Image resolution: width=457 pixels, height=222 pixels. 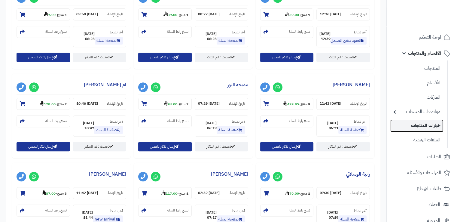 What do you see at coordinates (108, 130) in the screenshot?
I see `a: صفحة البحث` at bounding box center [108, 130].